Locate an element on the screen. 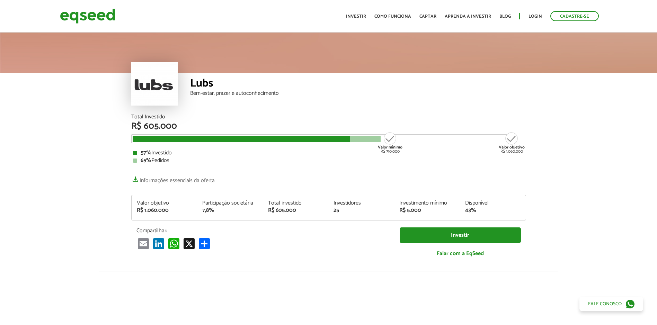 This screenshot has width=657, height=325. div: Total investido is located at coordinates (296, 203).